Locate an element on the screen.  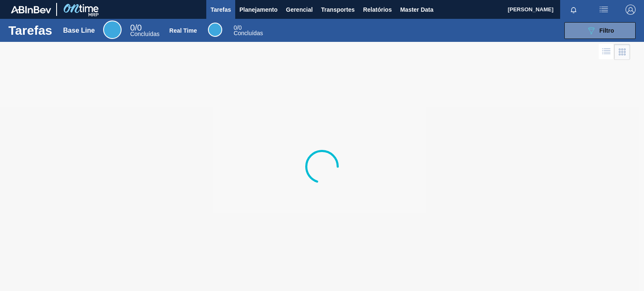
img: userActions is located at coordinates (604, 10).